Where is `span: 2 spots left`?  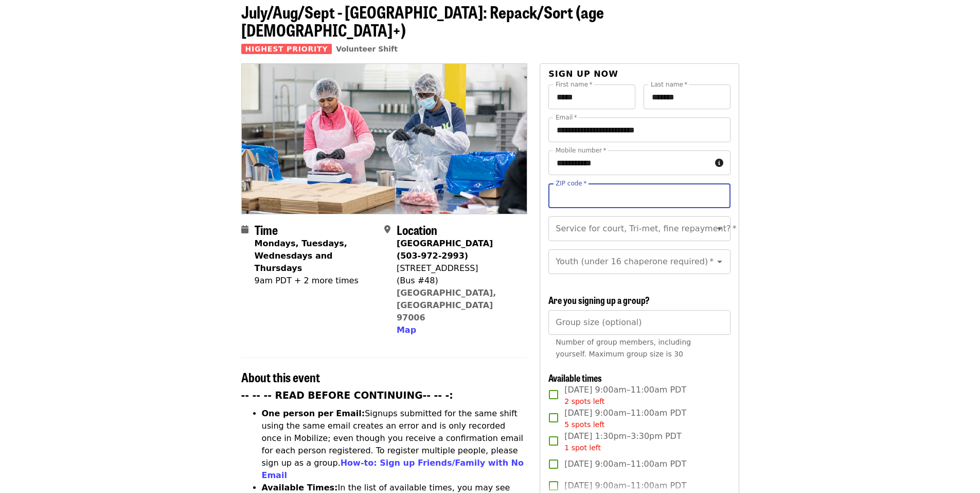 span: 2 spots left is located at coordinates (584, 401).